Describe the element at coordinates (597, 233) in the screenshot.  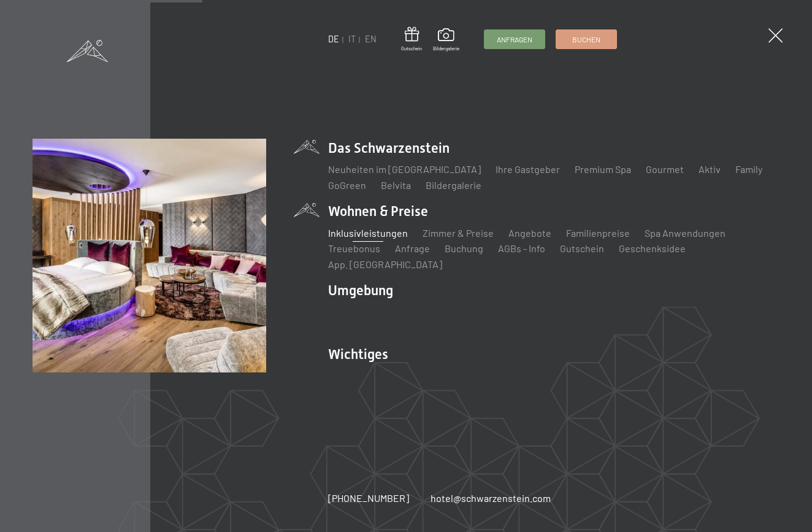
I see `a: Familienpreise` at that location.